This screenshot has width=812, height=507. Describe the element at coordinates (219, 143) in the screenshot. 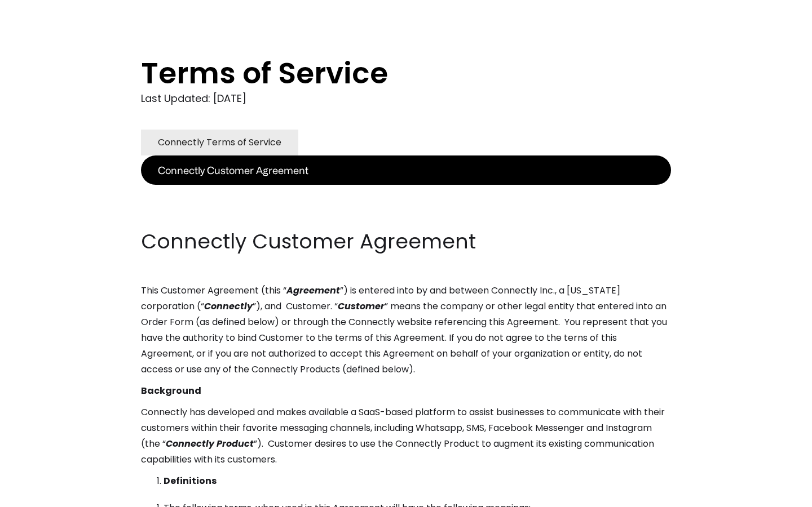

I see `div: Connectly Terms of Service` at that location.